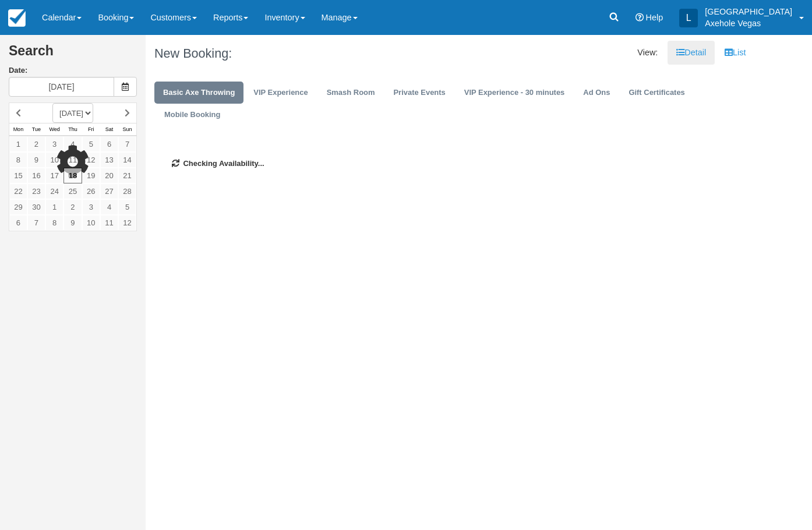 This screenshot has height=530, width=812. I want to click on a: Private Events, so click(419, 93).